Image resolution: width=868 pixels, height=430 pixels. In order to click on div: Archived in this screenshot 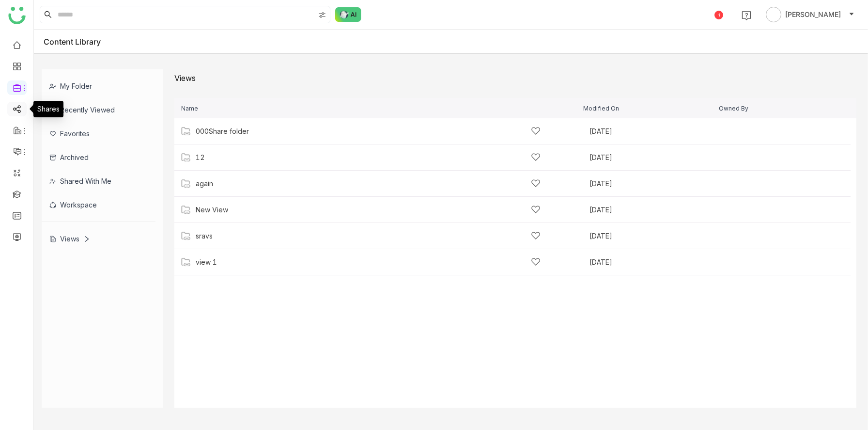, I will do `click(98, 157)`.